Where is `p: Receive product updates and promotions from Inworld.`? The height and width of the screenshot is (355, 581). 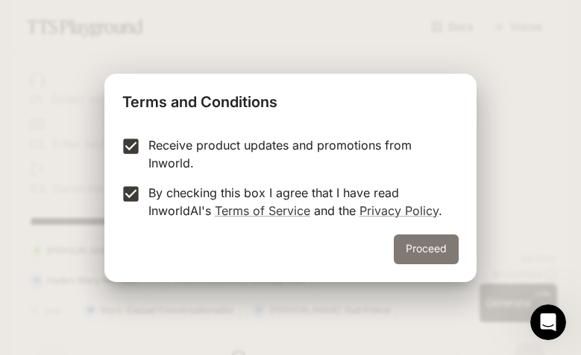
p: Receive product updates and promotions from Inworld. is located at coordinates (297, 154).